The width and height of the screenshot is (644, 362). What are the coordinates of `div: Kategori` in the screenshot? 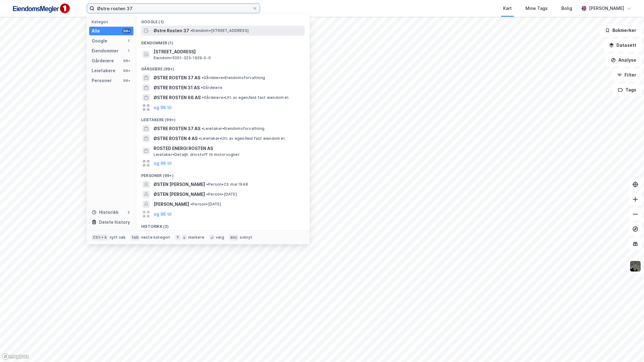 It's located at (112, 22).